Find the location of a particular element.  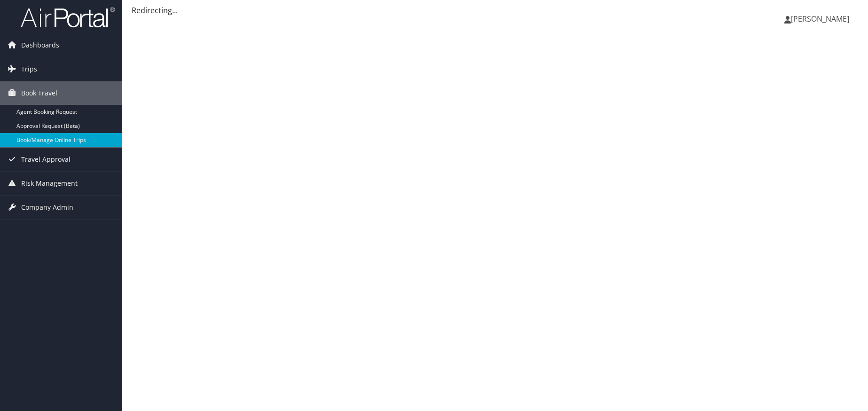

span: Travel Approval is located at coordinates (46, 160).